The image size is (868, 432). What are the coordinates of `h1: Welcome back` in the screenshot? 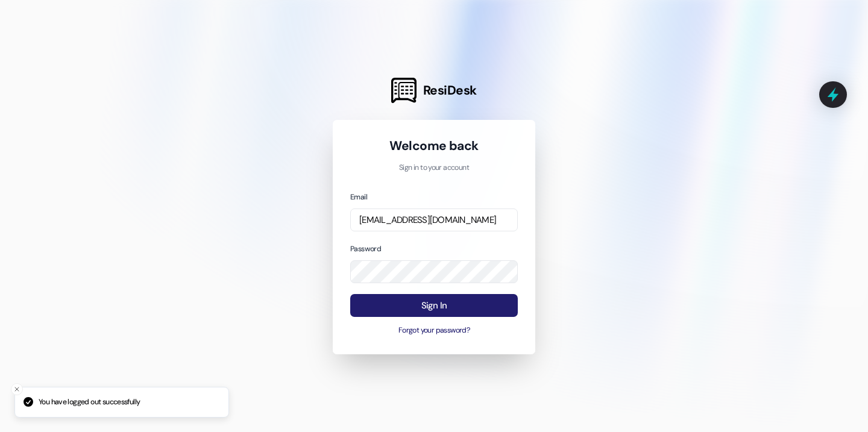 It's located at (434, 146).